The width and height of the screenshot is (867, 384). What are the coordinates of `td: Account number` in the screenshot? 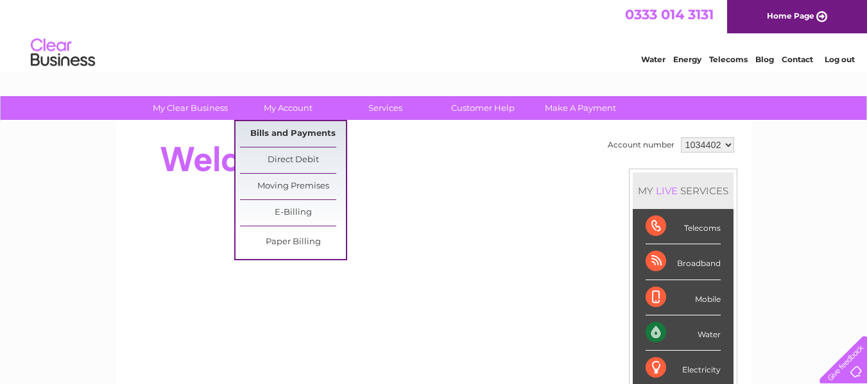 It's located at (641, 145).